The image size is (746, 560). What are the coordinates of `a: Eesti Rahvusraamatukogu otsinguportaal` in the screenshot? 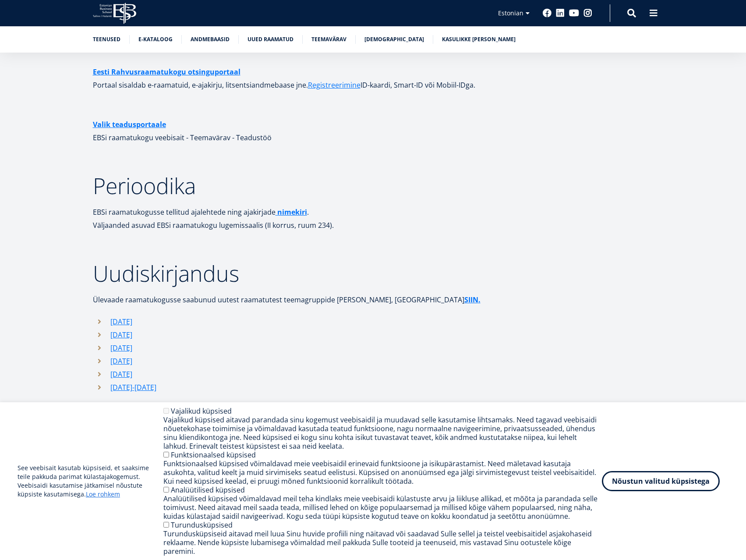 It's located at (166, 72).